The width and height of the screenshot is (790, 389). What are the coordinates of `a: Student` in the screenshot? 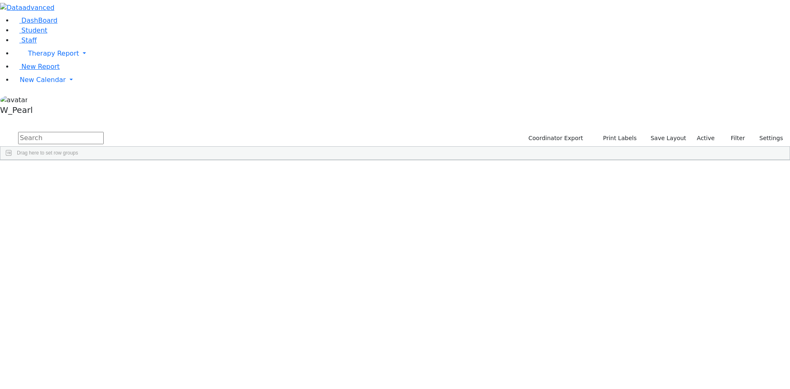 It's located at (30, 30).